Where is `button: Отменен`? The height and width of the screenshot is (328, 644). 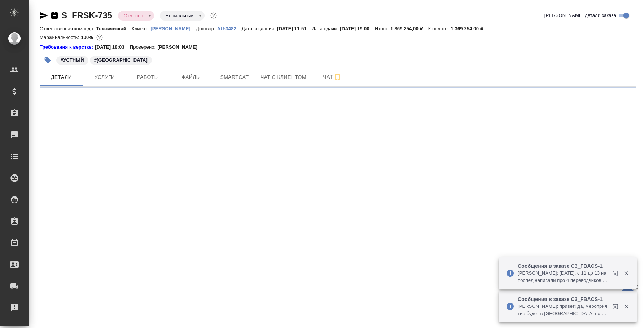
button: Отменен is located at coordinates (134, 15).